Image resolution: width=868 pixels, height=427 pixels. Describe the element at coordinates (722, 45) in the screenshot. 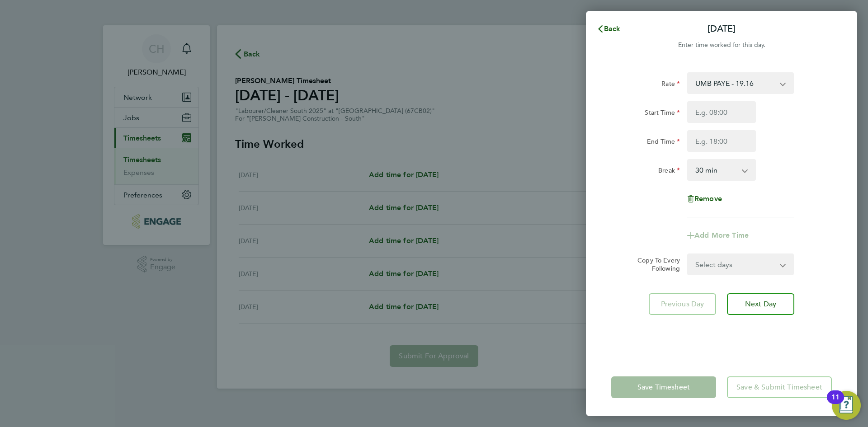

I see `div: Enter time worked for this day.` at that location.